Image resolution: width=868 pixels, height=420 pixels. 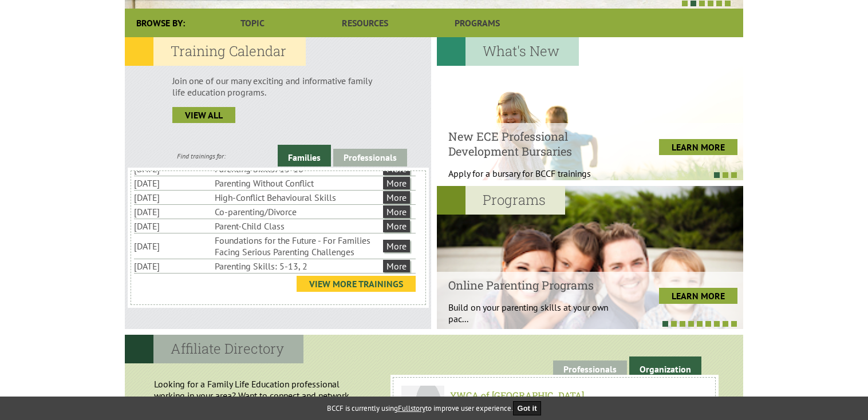 What do you see at coordinates (478, 23) in the screenshot?
I see `a: Programs` at bounding box center [478, 23].